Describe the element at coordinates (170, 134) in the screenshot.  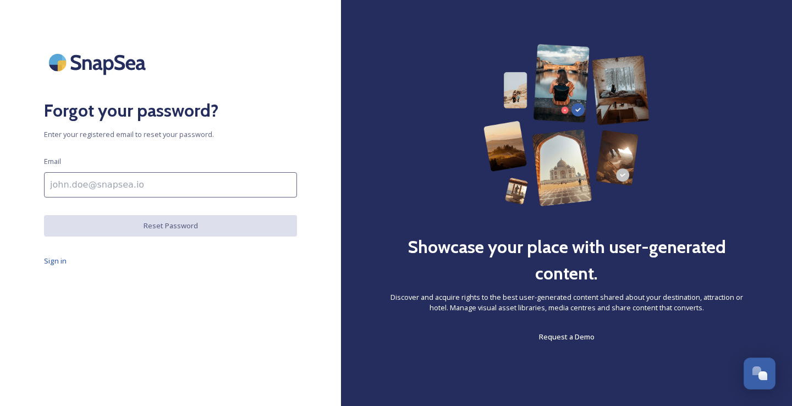
I see `span: Enter your registered email to reset your password.` at that location.